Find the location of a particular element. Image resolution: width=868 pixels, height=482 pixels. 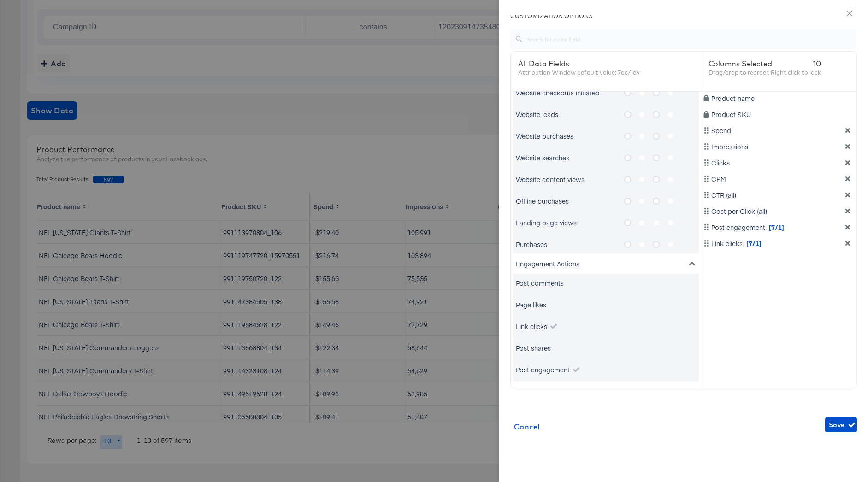

span: Cancel is located at coordinates (526, 427).